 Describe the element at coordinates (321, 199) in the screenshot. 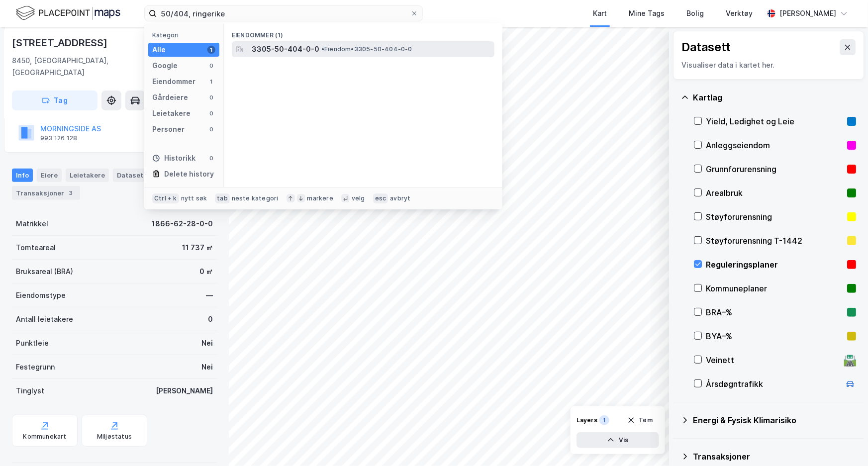

I see `div: markere` at that location.